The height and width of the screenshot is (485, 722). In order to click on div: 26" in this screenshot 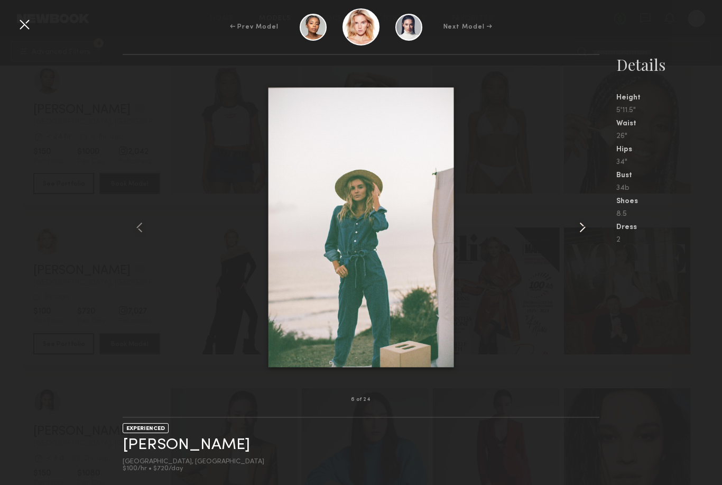, I will do `click(669, 136)`.